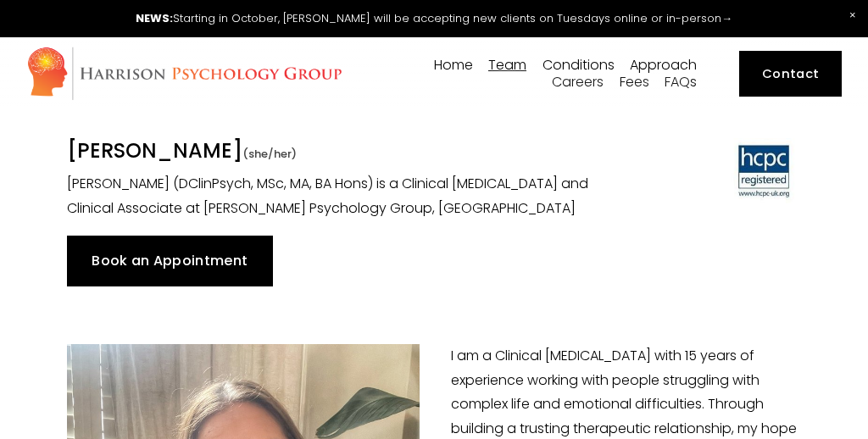  I want to click on span: Conditions, so click(578, 66).